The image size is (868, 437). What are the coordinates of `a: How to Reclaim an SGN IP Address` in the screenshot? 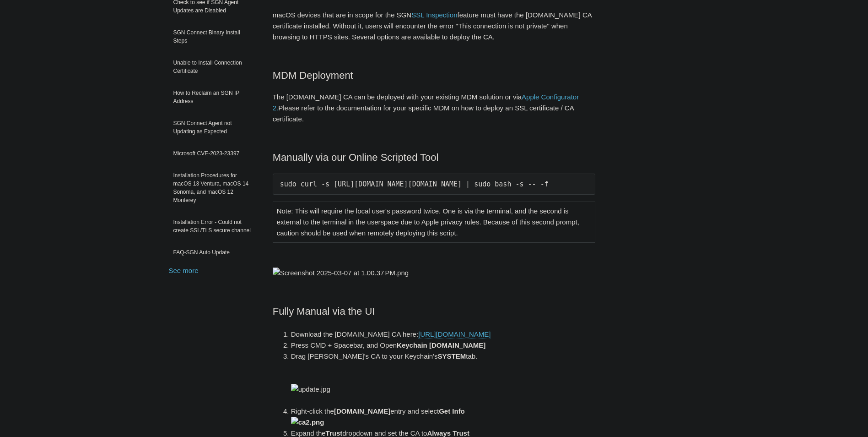 It's located at (214, 97).